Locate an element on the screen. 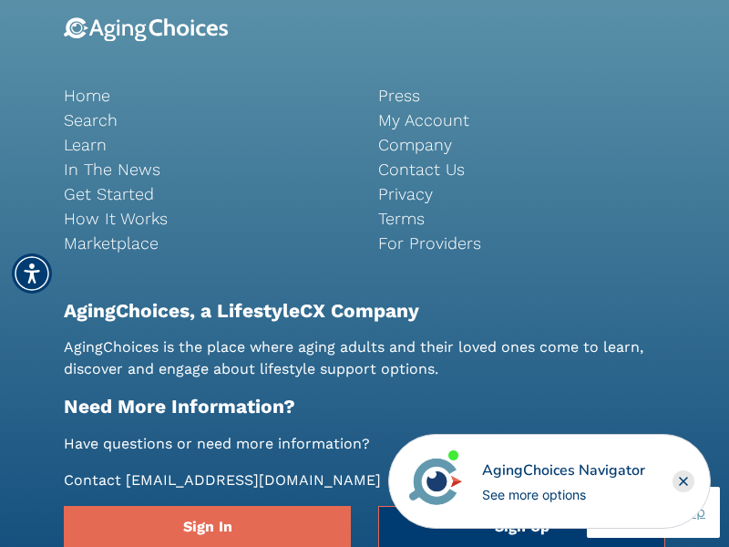 Image resolution: width=729 pixels, height=547 pixels. a: Terms is located at coordinates (521, 218).